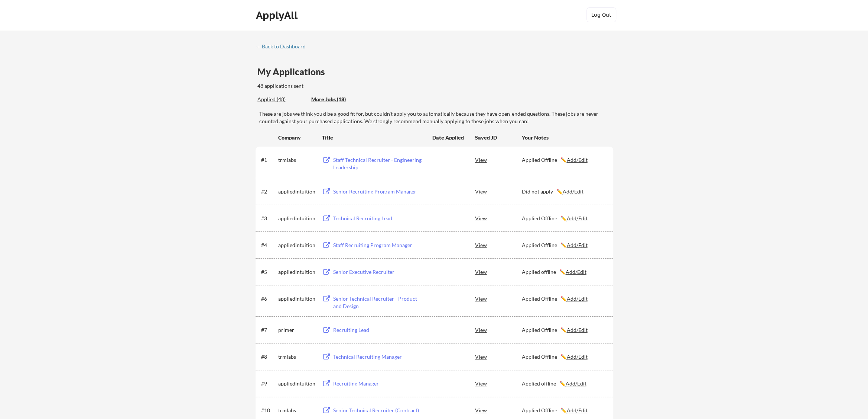 The height and width of the screenshot is (419, 868). I want to click on div: Date Applied, so click(449, 138).